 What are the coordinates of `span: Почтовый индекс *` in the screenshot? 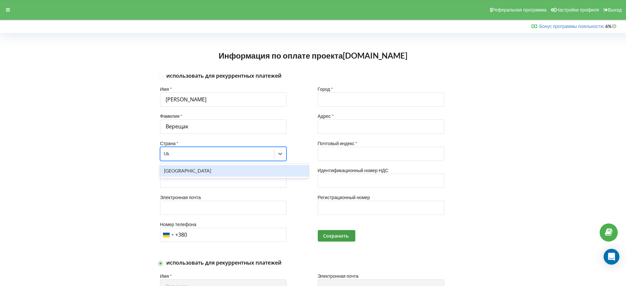 It's located at (338, 143).